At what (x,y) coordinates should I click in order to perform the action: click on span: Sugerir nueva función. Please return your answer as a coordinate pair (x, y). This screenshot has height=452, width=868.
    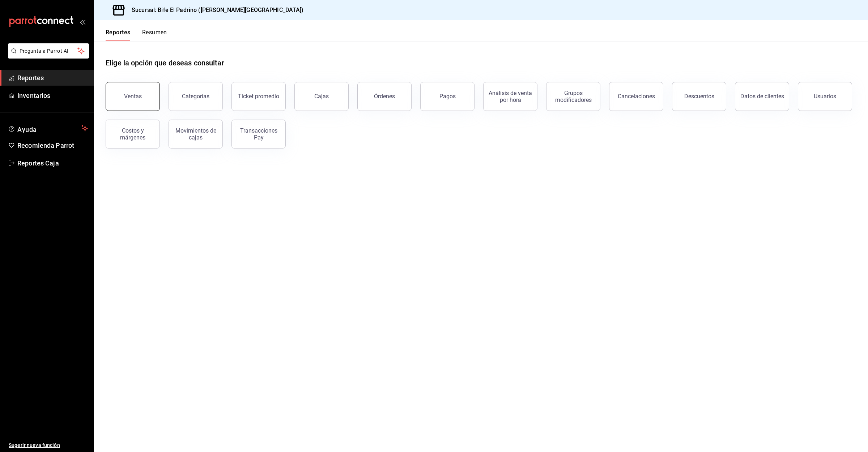
    Looking at the image, I should click on (48, 445).